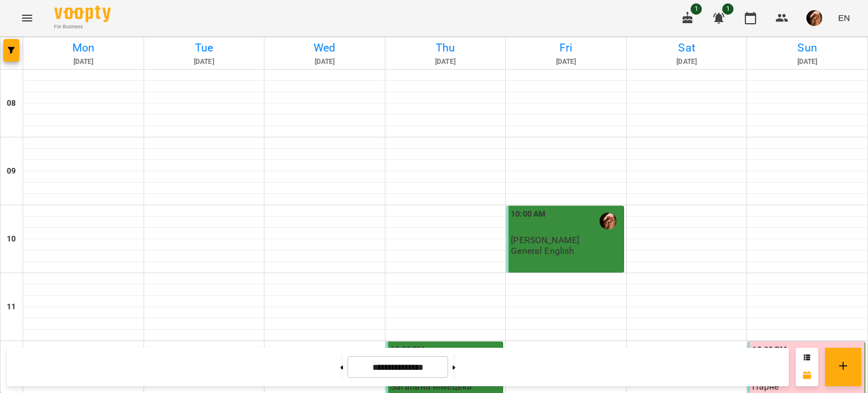 The height and width of the screenshot is (393, 868). I want to click on h6: Sun, so click(807, 47).